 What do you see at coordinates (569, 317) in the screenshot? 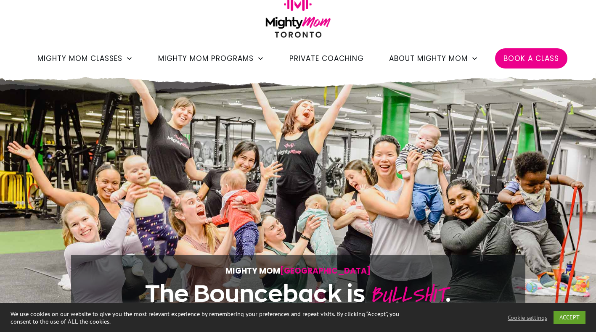
I see `a: ACCEPT` at bounding box center [569, 317].